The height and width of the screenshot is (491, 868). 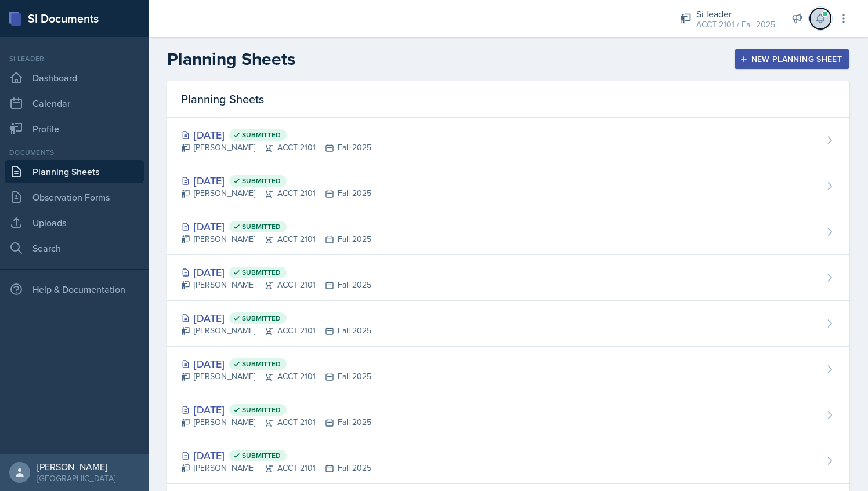 I want to click on a: Planning Sheets, so click(x=74, y=172).